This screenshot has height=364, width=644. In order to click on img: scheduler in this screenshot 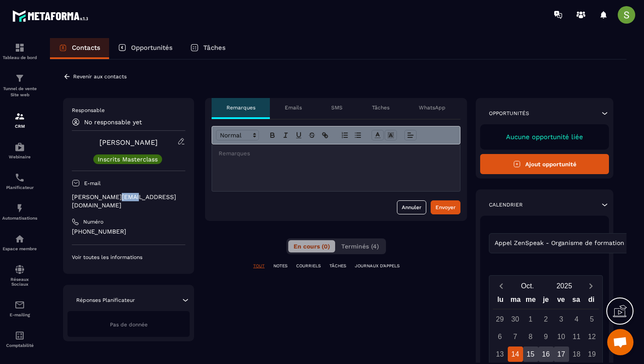, I will do `click(20, 177)`.